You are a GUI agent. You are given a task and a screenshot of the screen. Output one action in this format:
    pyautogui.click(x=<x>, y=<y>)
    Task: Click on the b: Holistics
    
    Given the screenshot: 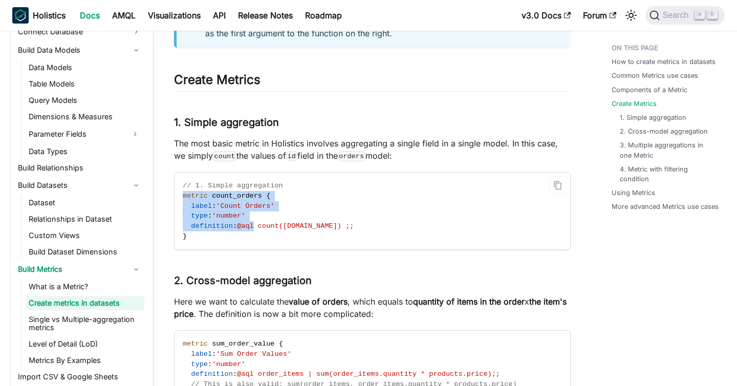 What is the action you would take?
    pyautogui.click(x=49, y=15)
    